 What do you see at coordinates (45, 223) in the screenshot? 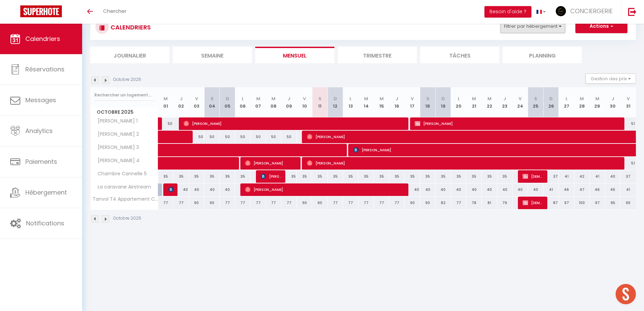
I see `span: Notifications` at bounding box center [45, 223].